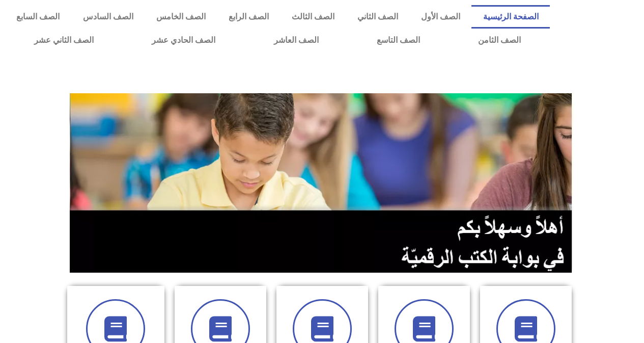 The height and width of the screenshot is (343, 644). Describe the element at coordinates (440, 17) in the screenshot. I see `a: الصف الأول` at that location.